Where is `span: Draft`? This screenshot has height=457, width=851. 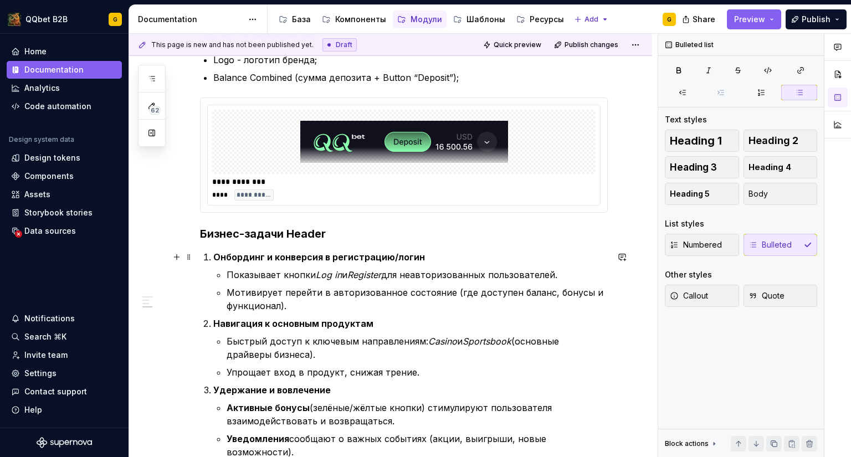 span: Draft is located at coordinates (344, 45).